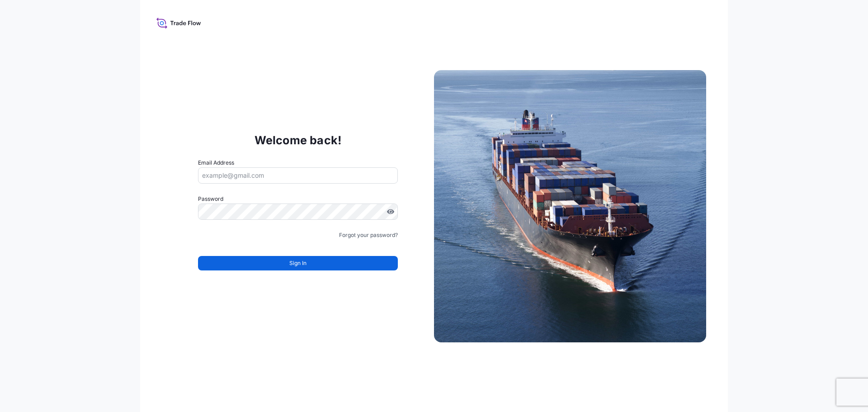 Image resolution: width=868 pixels, height=412 pixels. I want to click on span: Sign In, so click(298, 263).